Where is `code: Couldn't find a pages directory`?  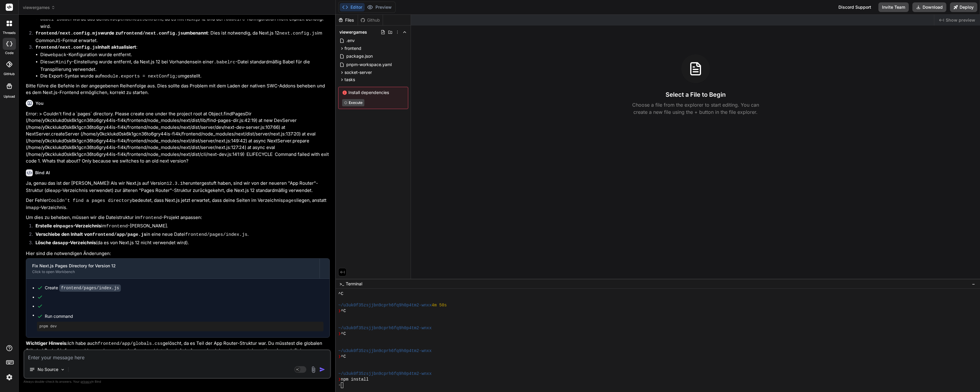 code: Couldn't find a pages directory is located at coordinates (91, 200).